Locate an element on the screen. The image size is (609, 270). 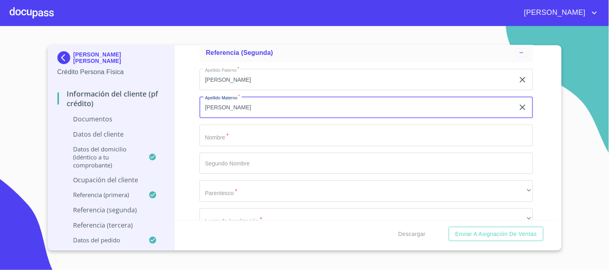
span: Referencia (segunda) is located at coordinates (240, 53).